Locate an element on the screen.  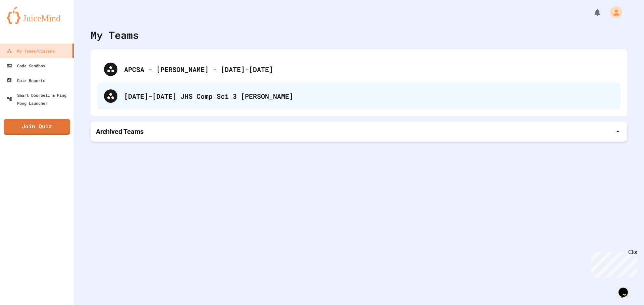
div: Quiz Reports is located at coordinates (26, 80).